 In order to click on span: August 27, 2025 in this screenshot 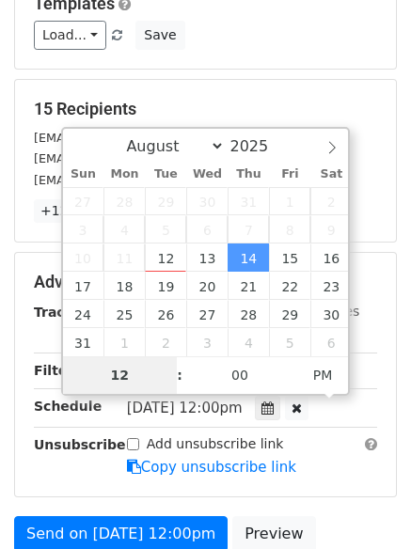, I will do `click(207, 314)`.